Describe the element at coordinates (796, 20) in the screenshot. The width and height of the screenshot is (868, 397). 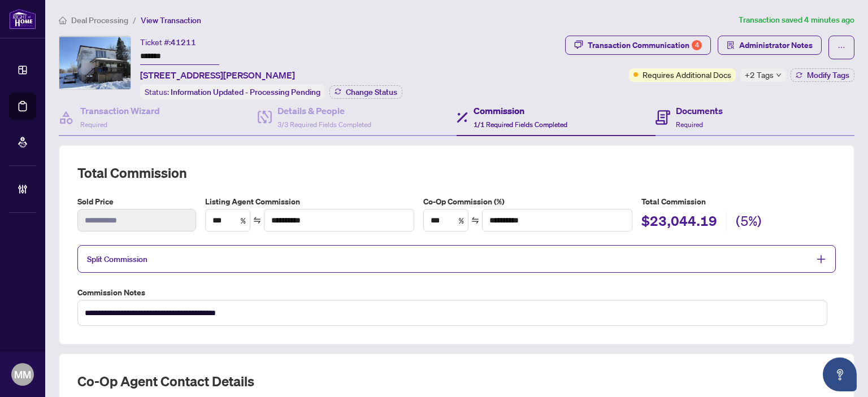
I see `article: Transaction saved 4 minutes ago` at that location.